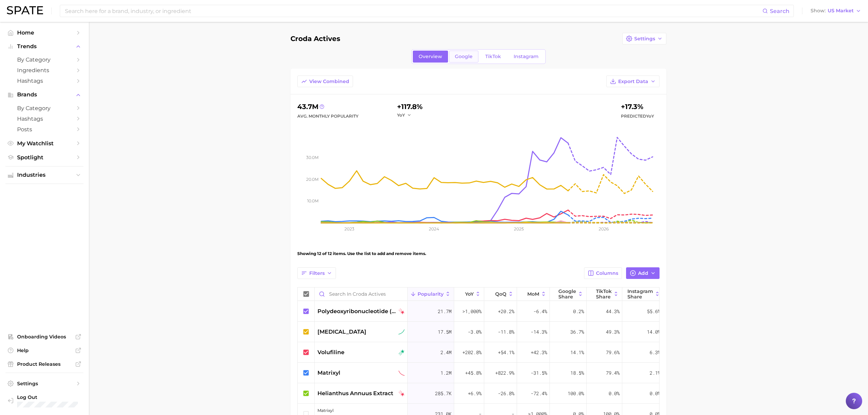 Image resolution: width=868 pixels, height=415 pixels. What do you see at coordinates (44, 350) in the screenshot?
I see `a: Help` at bounding box center [44, 350].